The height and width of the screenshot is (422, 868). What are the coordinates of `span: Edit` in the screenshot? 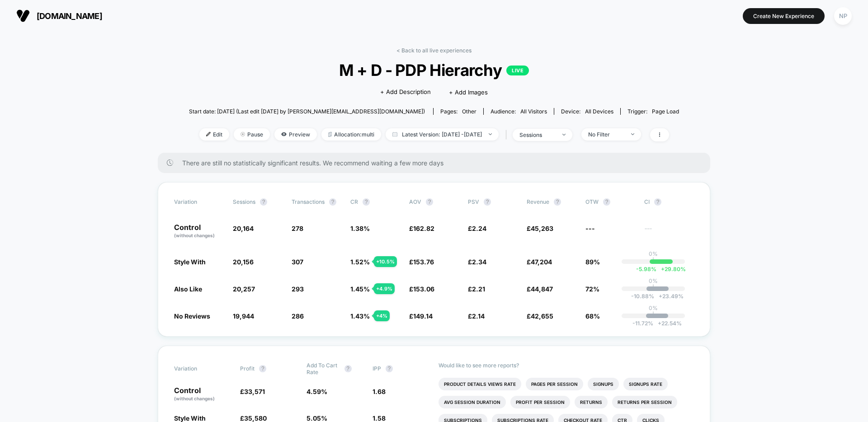 It's located at (214, 134).